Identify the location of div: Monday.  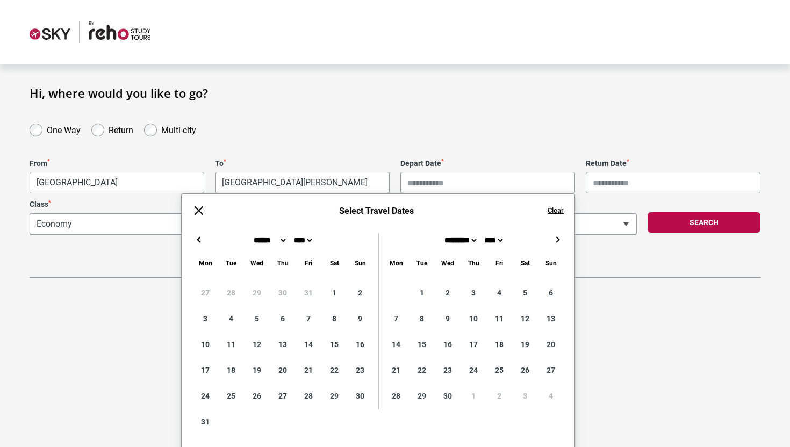
(205, 263).